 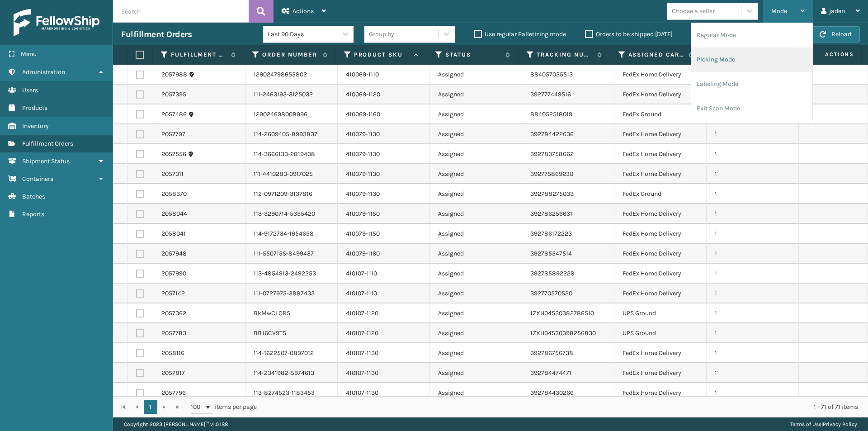 What do you see at coordinates (292, 194) in the screenshot?
I see `td: 112-0971209-3137816` at bounding box center [292, 194].